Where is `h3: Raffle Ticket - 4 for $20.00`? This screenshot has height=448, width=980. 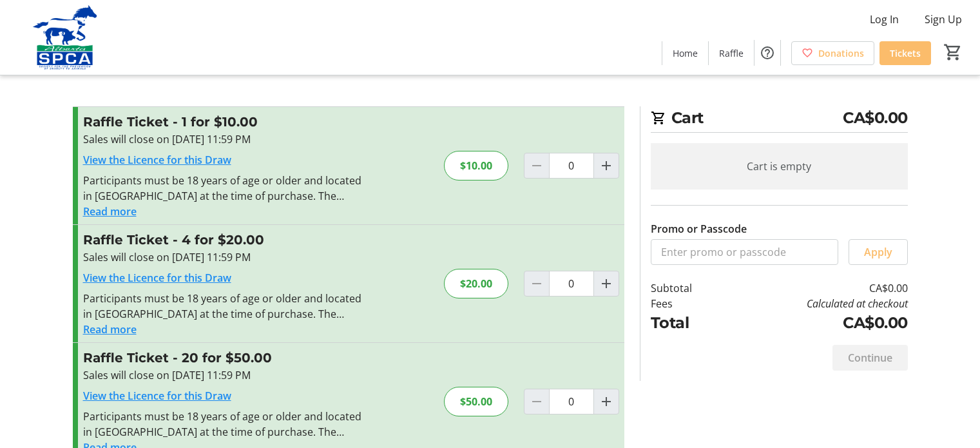 h3: Raffle Ticket - 4 for $20.00 is located at coordinates (224, 239).